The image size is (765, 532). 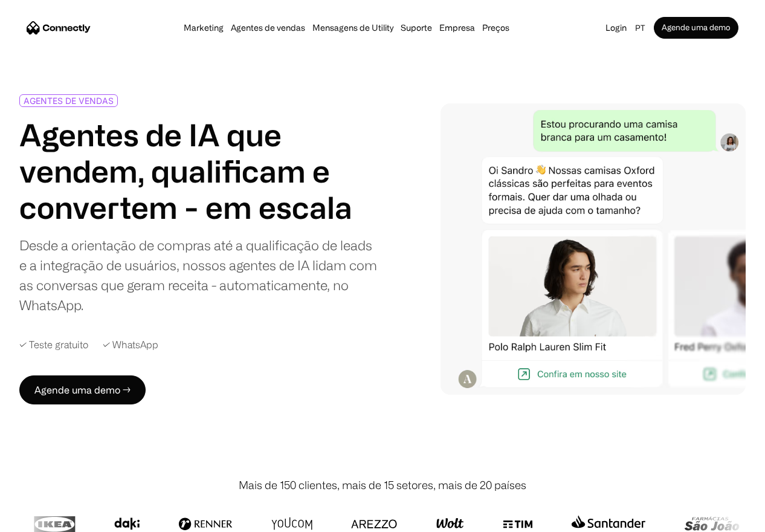 What do you see at coordinates (54, 345) in the screenshot?
I see `div: ✓ Teste gratuito` at bounding box center [54, 345].